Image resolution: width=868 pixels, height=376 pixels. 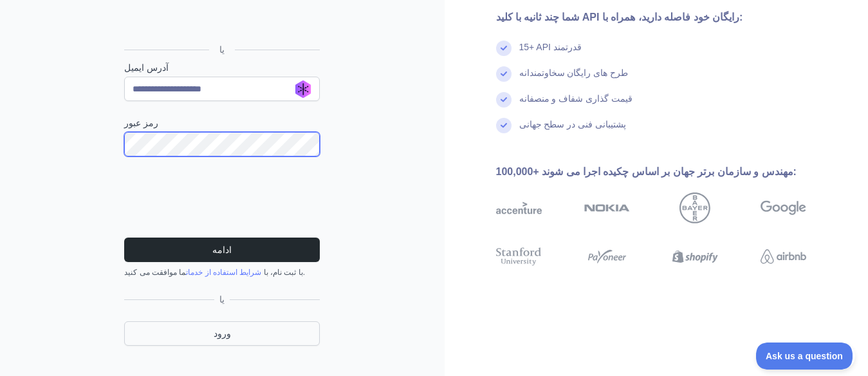 What do you see at coordinates (222, 123) in the screenshot?
I see `label: رمز عبور` at bounding box center [222, 123].